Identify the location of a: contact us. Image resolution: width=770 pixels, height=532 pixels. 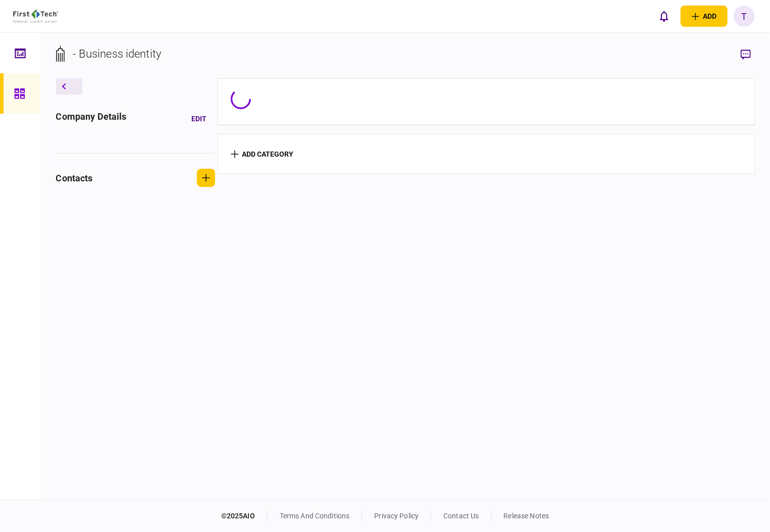
(461, 516).